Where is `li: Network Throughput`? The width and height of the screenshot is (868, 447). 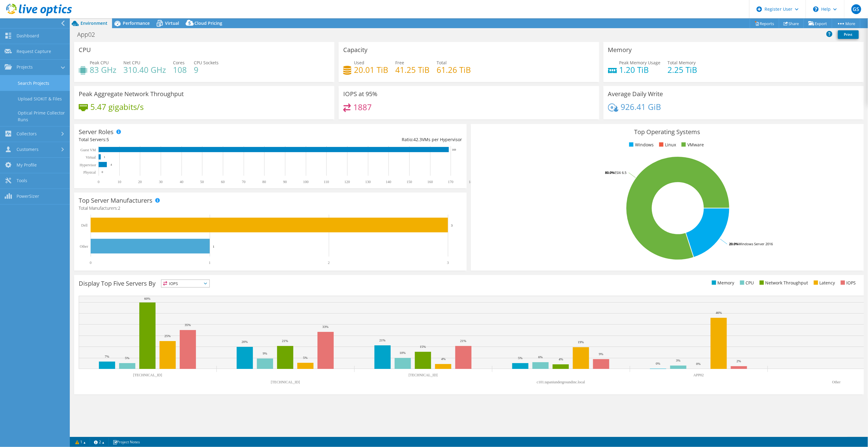 li: Network Throughput is located at coordinates (784, 283).